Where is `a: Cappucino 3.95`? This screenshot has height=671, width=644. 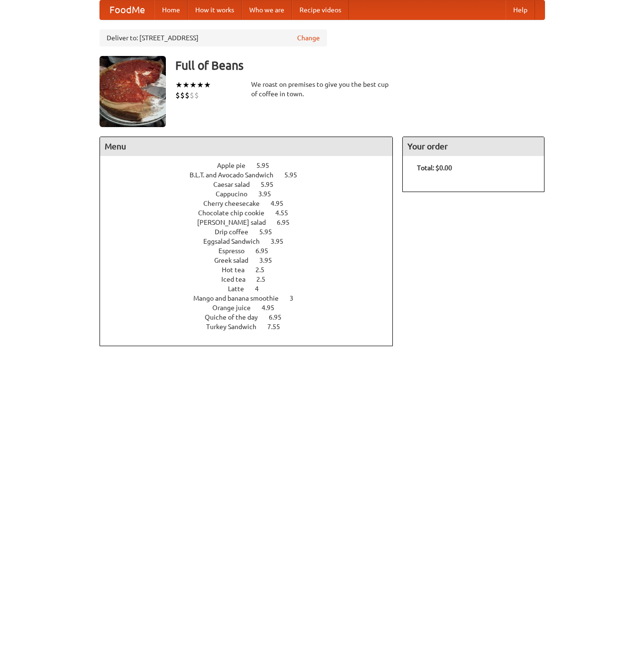
a: Cappucino 3.95 is located at coordinates (252, 194).